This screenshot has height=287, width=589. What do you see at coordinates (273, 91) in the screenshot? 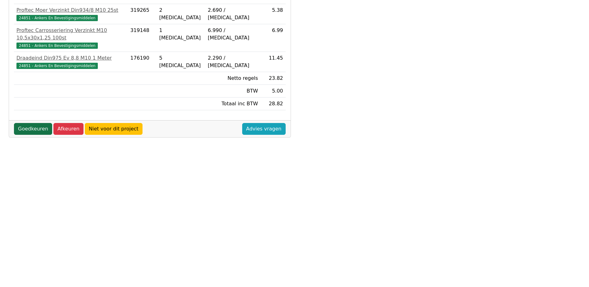
I see `td: 5.00` at bounding box center [273, 91].